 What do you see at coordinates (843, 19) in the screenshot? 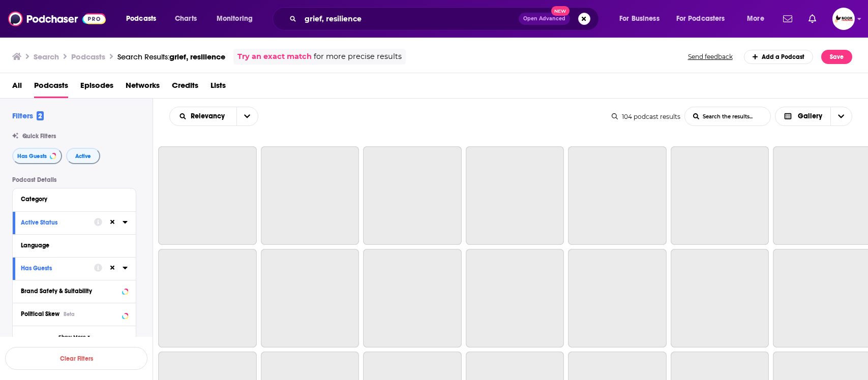
I see `img: User Profile` at bounding box center [843, 19].